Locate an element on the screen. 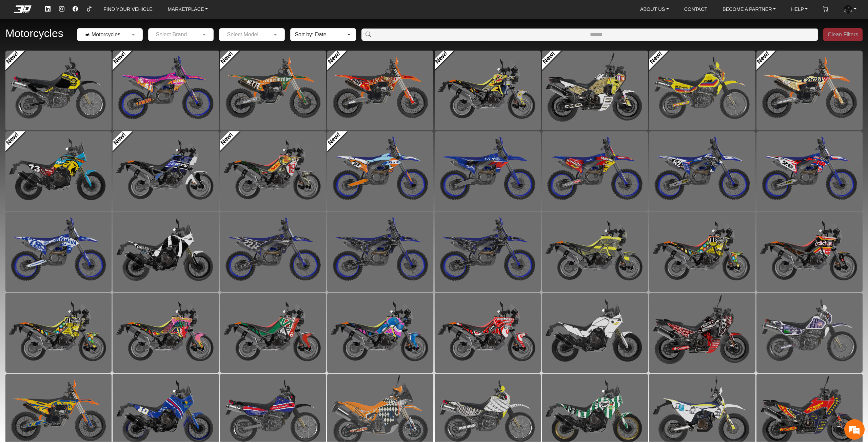 The width and height of the screenshot is (868, 443). a: ABOUT US is located at coordinates (654, 9).